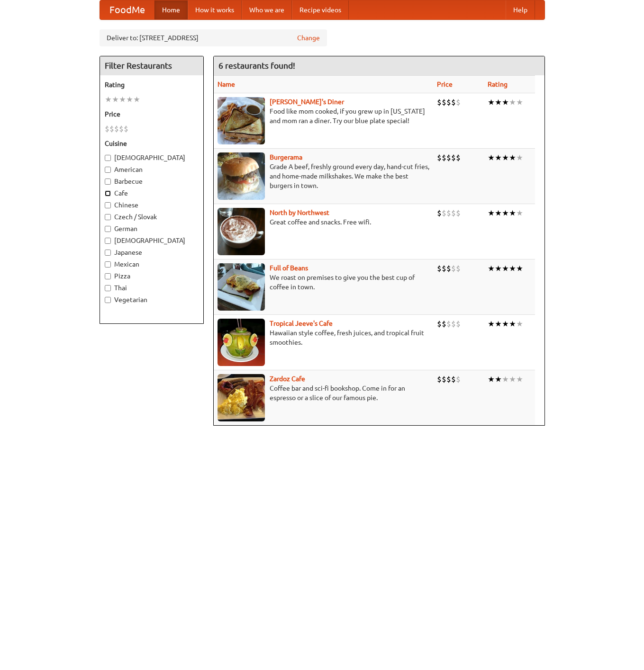 Image resolution: width=644 pixels, height=670 pixels. I want to click on label: Thai, so click(152, 288).